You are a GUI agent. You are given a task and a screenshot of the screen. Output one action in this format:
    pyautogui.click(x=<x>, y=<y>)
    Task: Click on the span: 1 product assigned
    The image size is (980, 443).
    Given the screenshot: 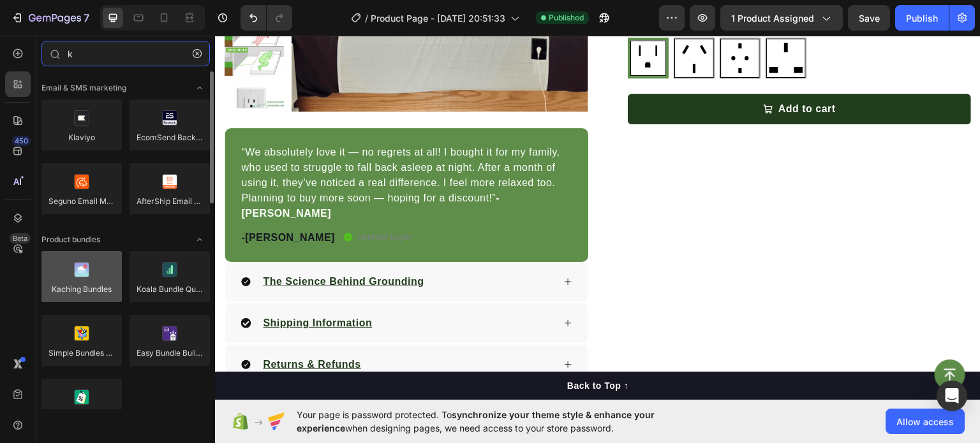 What is the action you would take?
    pyautogui.click(x=772, y=18)
    